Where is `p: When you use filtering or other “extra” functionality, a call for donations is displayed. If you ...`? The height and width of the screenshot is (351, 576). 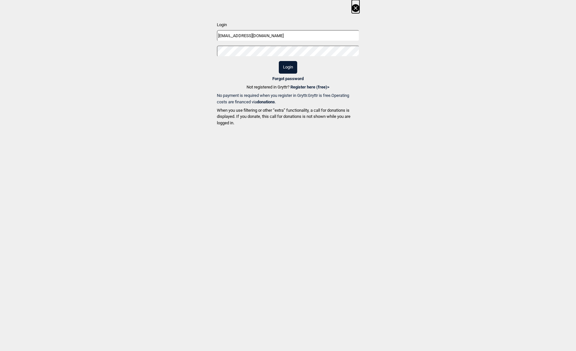
p: When you use filtering or other “extra” functionality, a call for donations is displayed. If you ... is located at coordinates (288, 117).